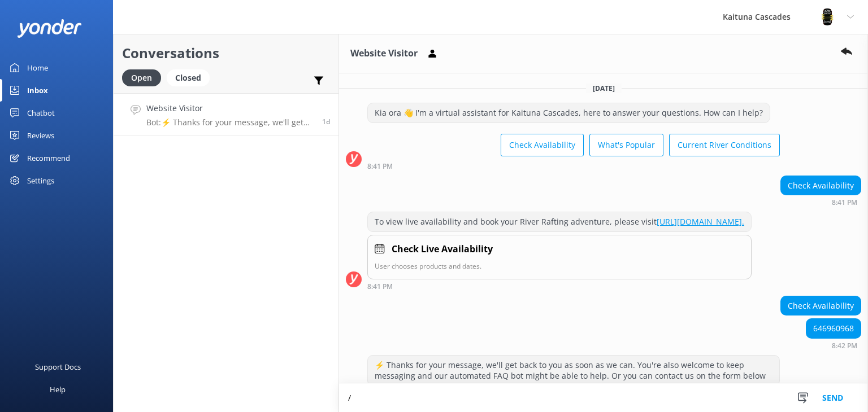  Describe the element at coordinates (226, 53) in the screenshot. I see `h2: Conversations` at that location.